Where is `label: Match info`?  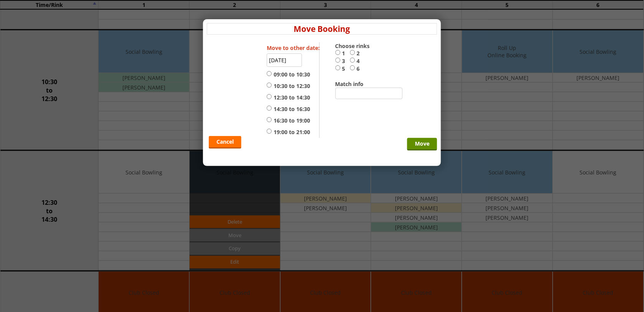
label: Match info is located at coordinates (356, 84).